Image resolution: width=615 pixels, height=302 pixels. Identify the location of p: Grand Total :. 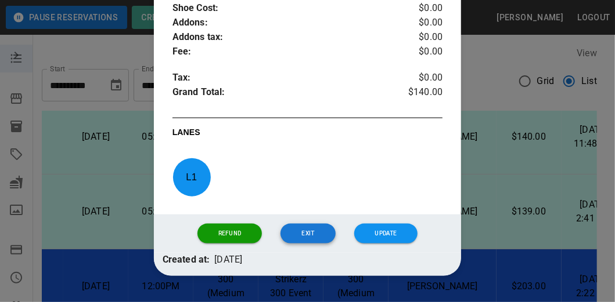
(285, 94).